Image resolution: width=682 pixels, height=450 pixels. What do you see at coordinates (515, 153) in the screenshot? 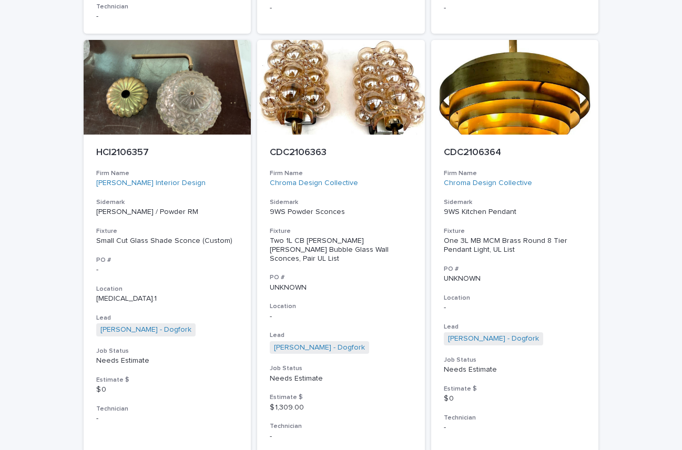
I see `p: CDC2106364` at bounding box center [515, 153].